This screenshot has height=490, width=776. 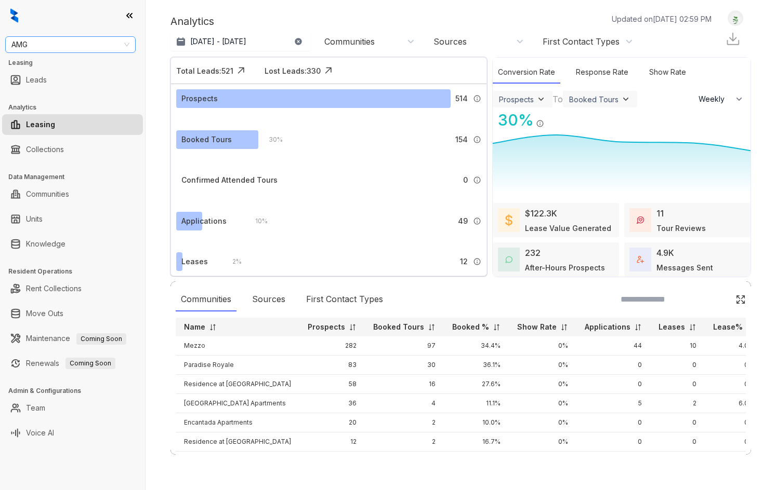 I want to click on img: Download, so click(x=733, y=39).